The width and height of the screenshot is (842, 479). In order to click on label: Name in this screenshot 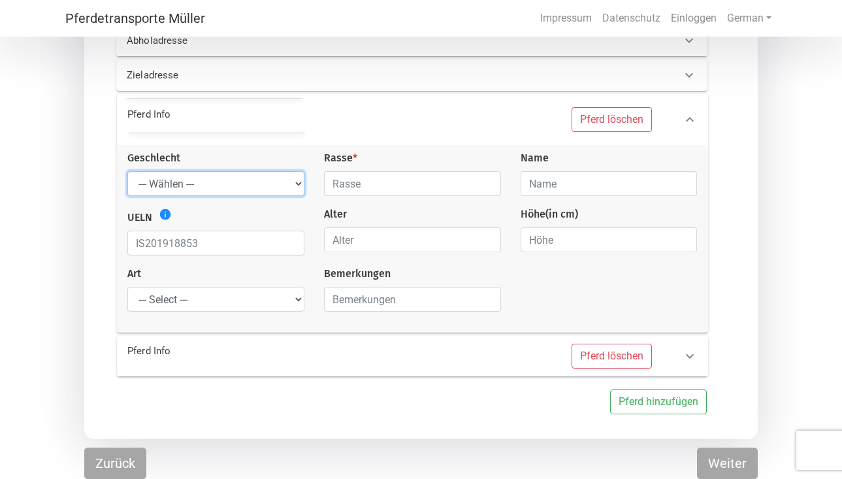, I will do `click(535, 158)`.